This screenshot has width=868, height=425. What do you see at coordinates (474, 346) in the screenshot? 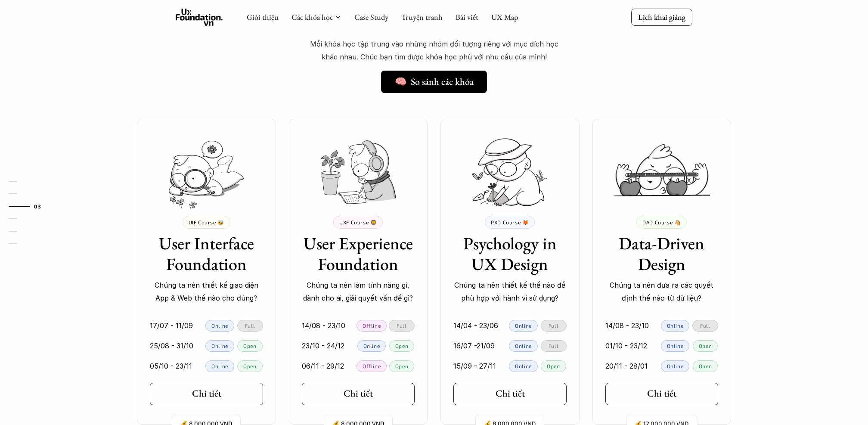
I see `p: 16/07 -21/09` at bounding box center [474, 346].